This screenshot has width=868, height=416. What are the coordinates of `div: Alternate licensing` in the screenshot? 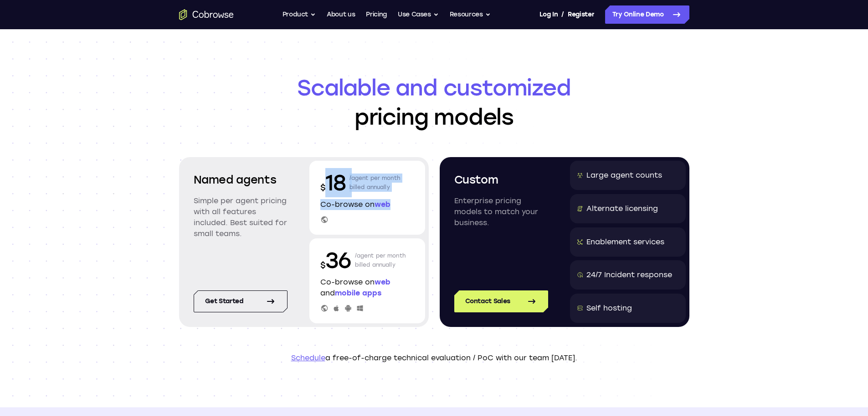 It's located at (622, 209).